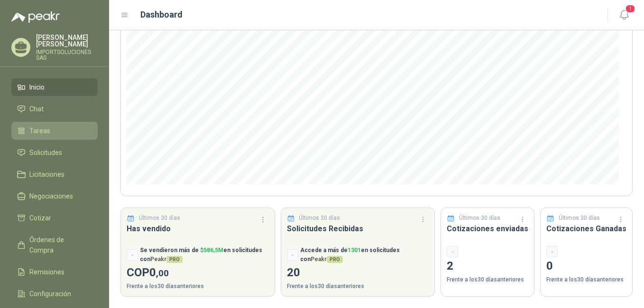  Describe the element at coordinates (40, 218) in the screenshot. I see `span: Cotizar` at that location.